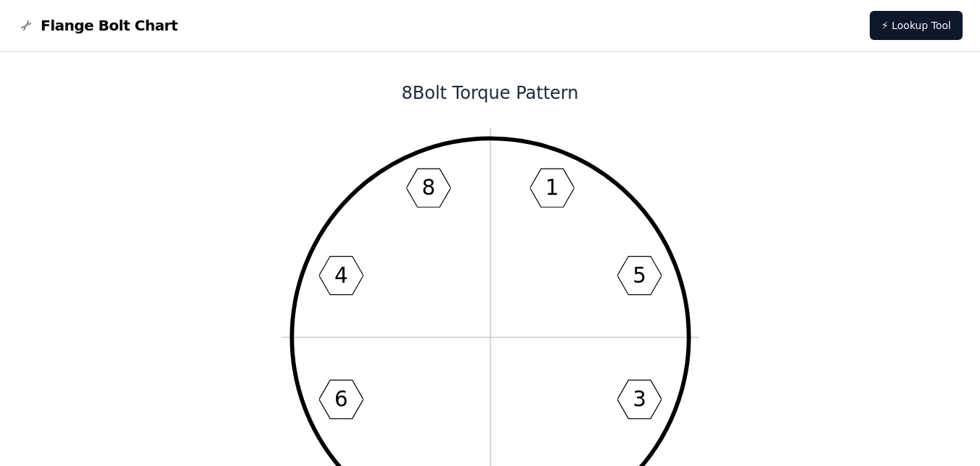 The width and height of the screenshot is (980, 466). What do you see at coordinates (551, 188) in the screenshot?
I see `text: 1` at bounding box center [551, 188].